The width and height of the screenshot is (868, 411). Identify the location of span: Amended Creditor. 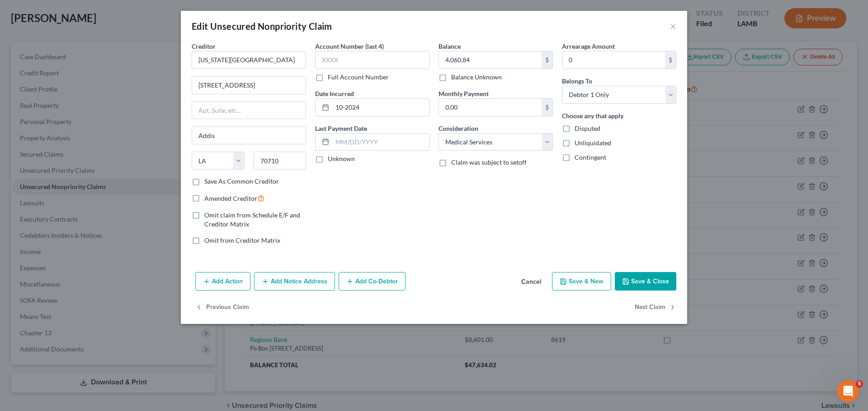
(231, 198).